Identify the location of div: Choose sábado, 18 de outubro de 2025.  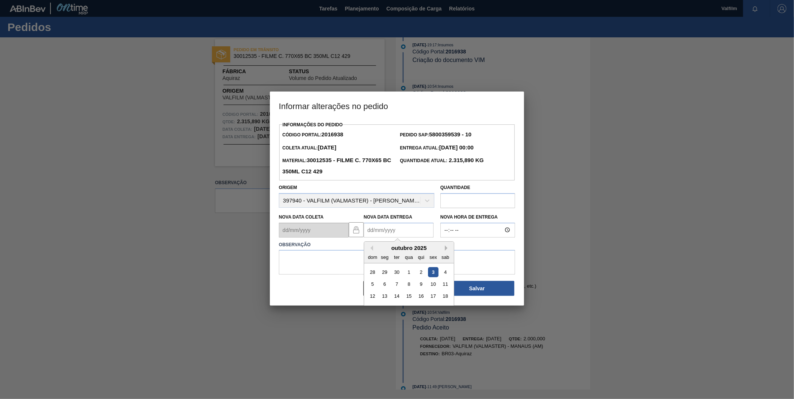
(445, 296).